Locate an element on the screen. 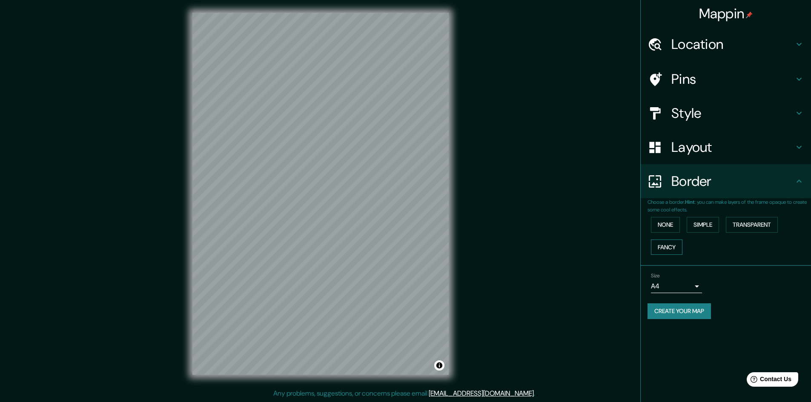 The height and width of the screenshot is (402, 811). h4: Mappin is located at coordinates (726, 14).